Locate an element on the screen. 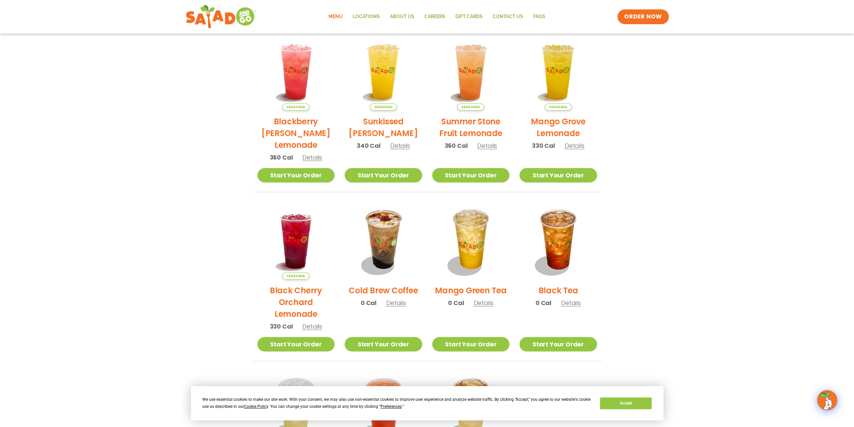 The width and height of the screenshot is (854, 427). nav: Menu is located at coordinates (437, 17).